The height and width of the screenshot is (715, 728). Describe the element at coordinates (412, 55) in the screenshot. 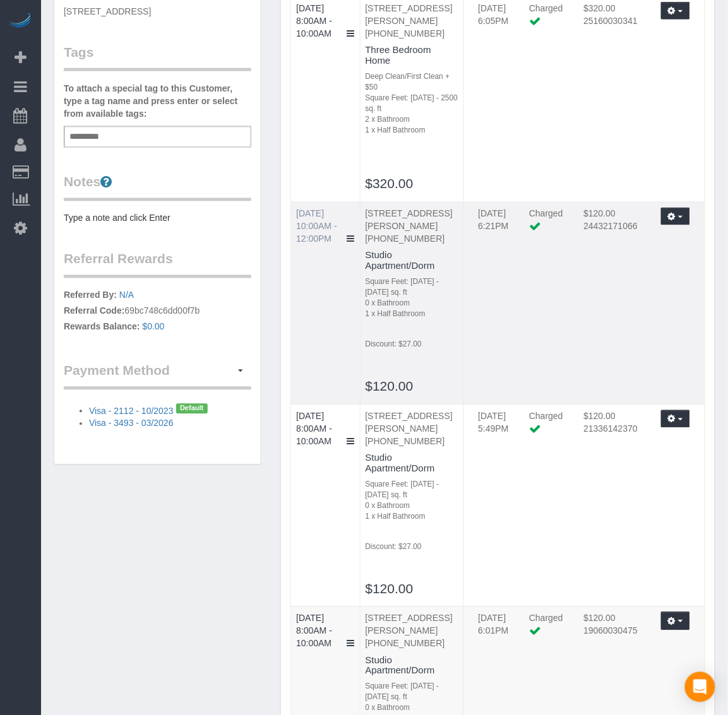

I see `h4: Three Bedroom Home` at that location.